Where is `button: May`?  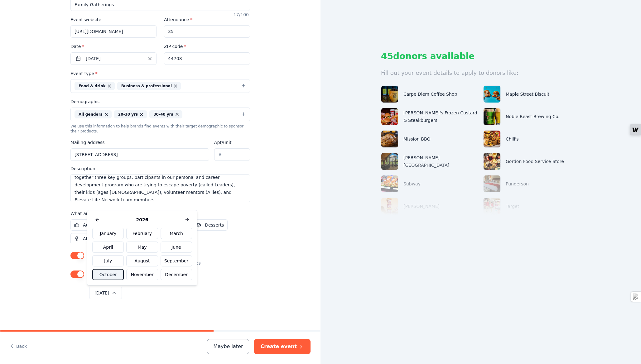 button: May is located at coordinates (142, 247).